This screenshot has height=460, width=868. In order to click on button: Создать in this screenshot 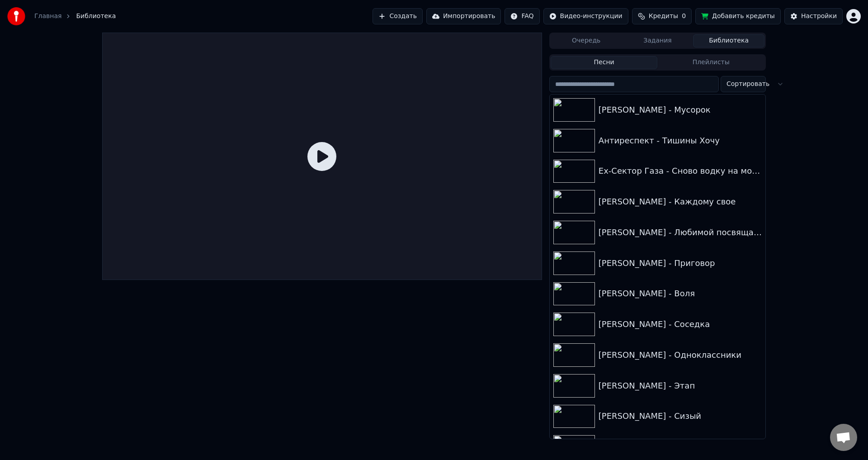, I will do `click(398, 16)`.